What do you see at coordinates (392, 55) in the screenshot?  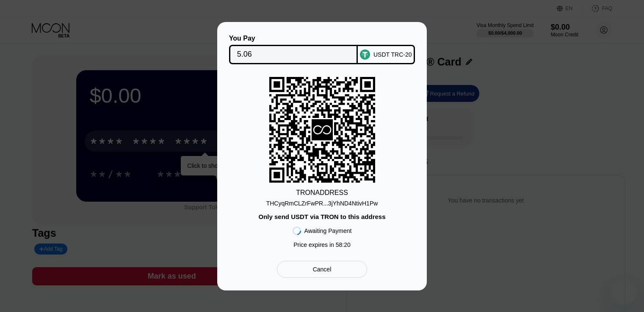 I see `div: USDT TRC-20` at bounding box center [392, 55].